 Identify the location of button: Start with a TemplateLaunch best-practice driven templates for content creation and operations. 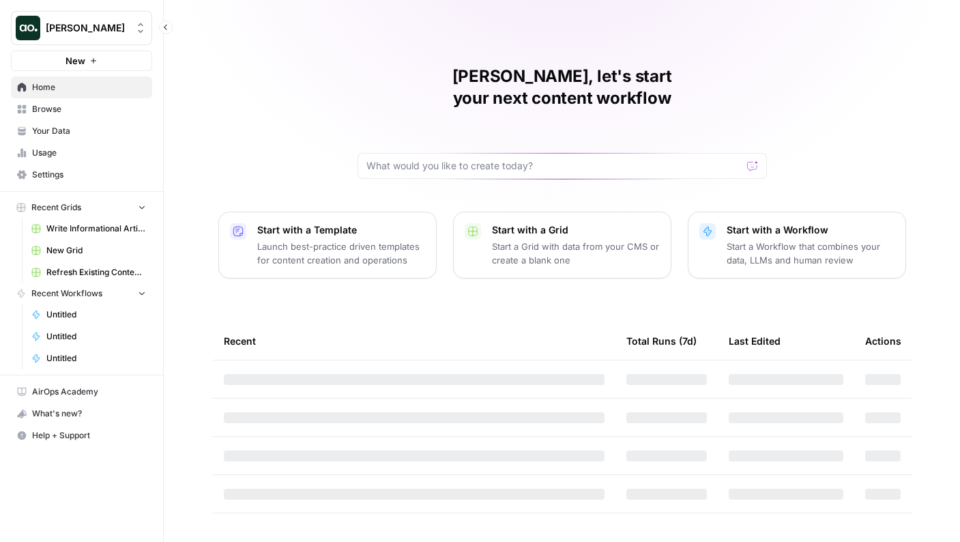
(327, 245).